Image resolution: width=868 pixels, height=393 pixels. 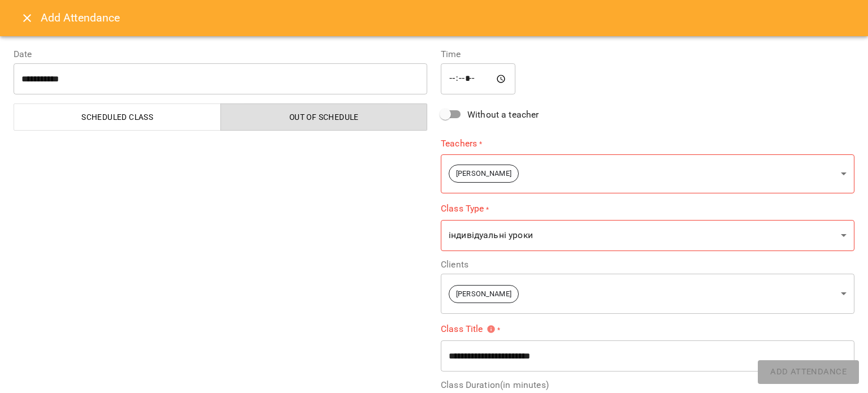 What do you see at coordinates (648, 385) in the screenshot?
I see `label: Class Duration(in minutes)` at bounding box center [648, 385].